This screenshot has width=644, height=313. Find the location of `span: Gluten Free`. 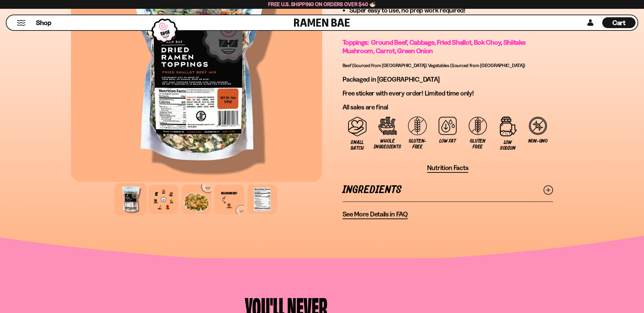

span: Gluten Free is located at coordinates (478, 144).